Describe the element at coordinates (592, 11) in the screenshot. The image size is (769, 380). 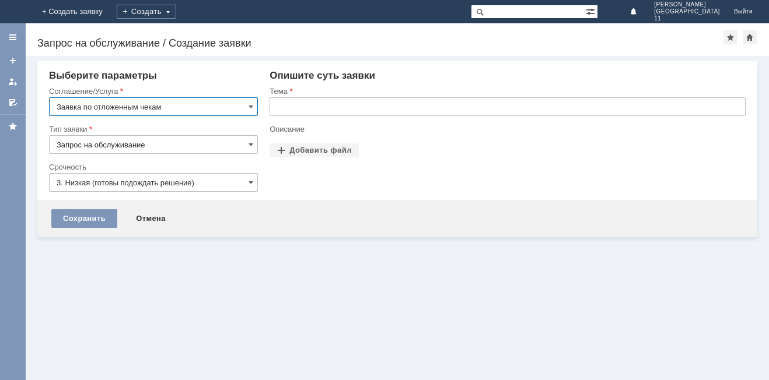
I see `span: Расширенный поиск` at that location.